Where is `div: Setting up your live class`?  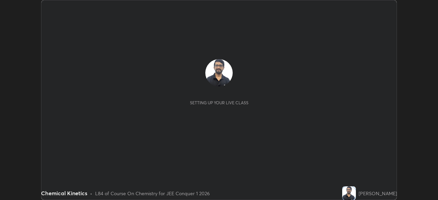 div: Setting up your live class is located at coordinates (219, 103).